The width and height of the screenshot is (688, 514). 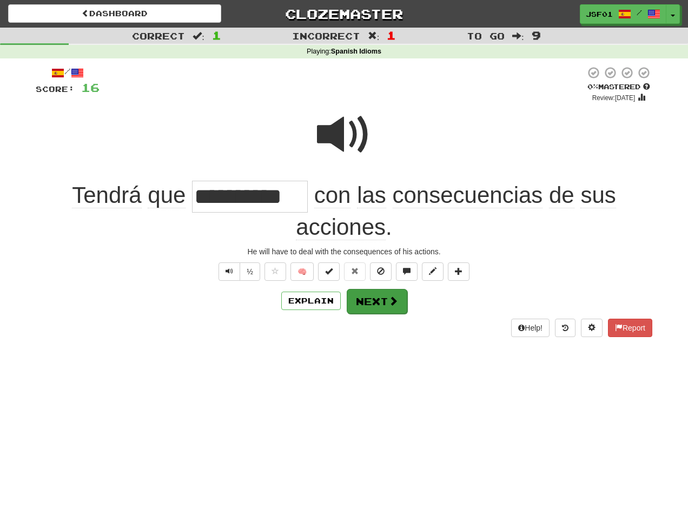 What do you see at coordinates (561, 195) in the screenshot?
I see `span: de` at bounding box center [561, 195].